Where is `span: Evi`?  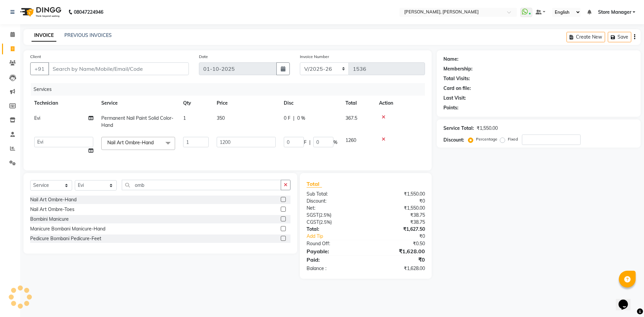 span: Evi is located at coordinates (37, 118).